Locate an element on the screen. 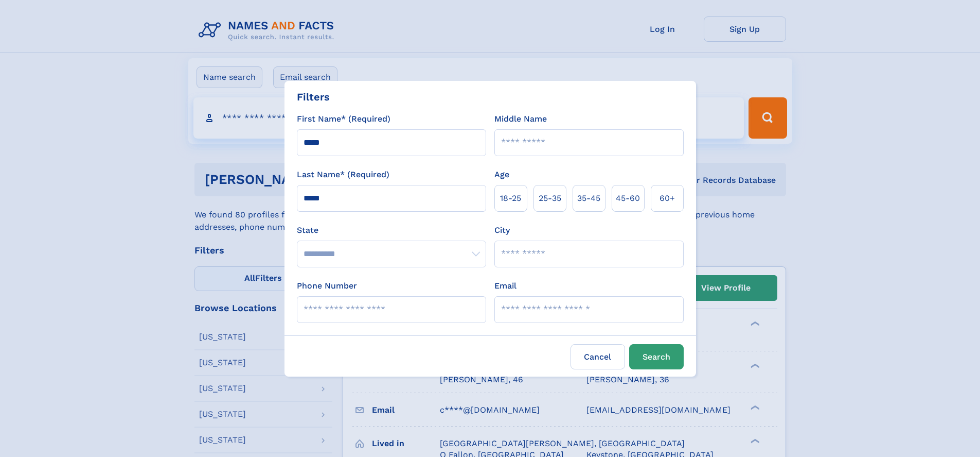  span: 35‑45 is located at coordinates (589, 198).